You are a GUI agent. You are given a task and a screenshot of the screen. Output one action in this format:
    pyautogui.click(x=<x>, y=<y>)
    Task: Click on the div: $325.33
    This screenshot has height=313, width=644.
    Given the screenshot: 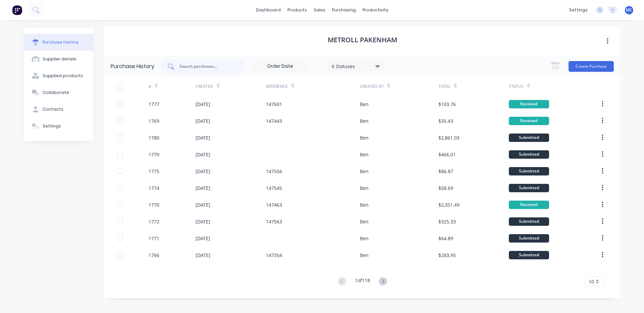 What is the action you would take?
    pyautogui.click(x=447, y=221)
    